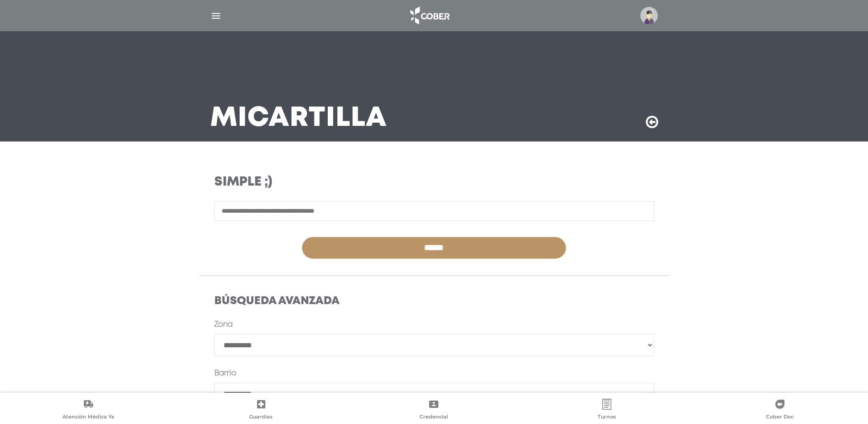 This screenshot has height=424, width=868. Describe the element at coordinates (88, 417) in the screenshot. I see `span: Atención Médica Ya` at that location.